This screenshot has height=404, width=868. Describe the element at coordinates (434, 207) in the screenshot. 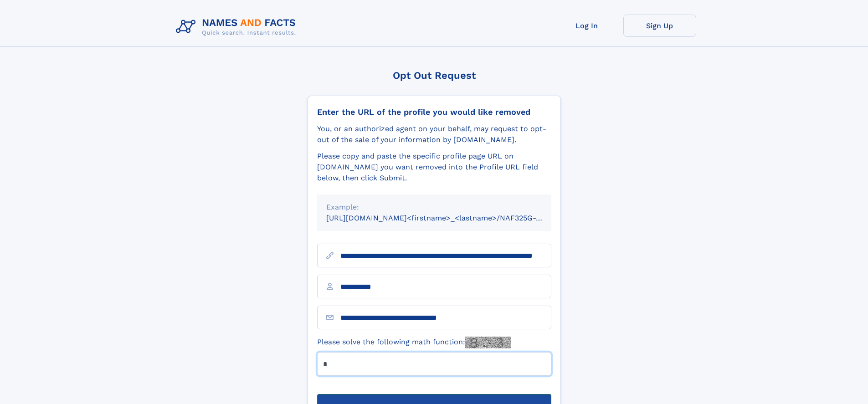

I see `div: Example:` at that location.